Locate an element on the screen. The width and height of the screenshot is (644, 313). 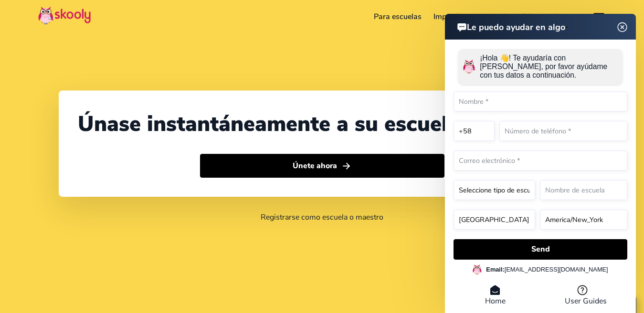
a: Registrarse como escuela o maestro is located at coordinates (322, 217).